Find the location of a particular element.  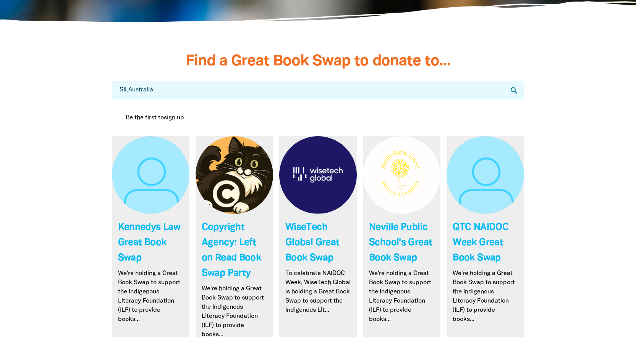

i: search is located at coordinates (514, 91).